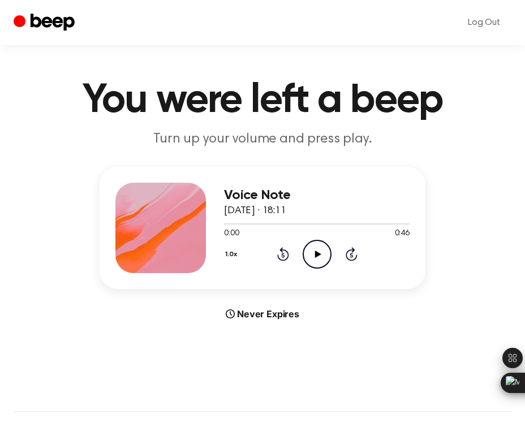  Describe the element at coordinates (45, 23) in the screenshot. I see `a: Beep` at that location.